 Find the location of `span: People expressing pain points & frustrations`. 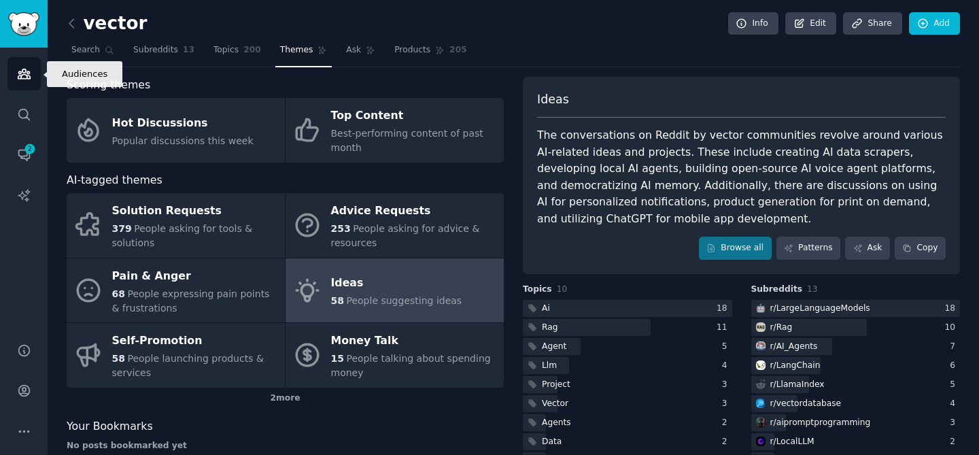

span: People expressing pain points & frustrations is located at coordinates (191, 301).